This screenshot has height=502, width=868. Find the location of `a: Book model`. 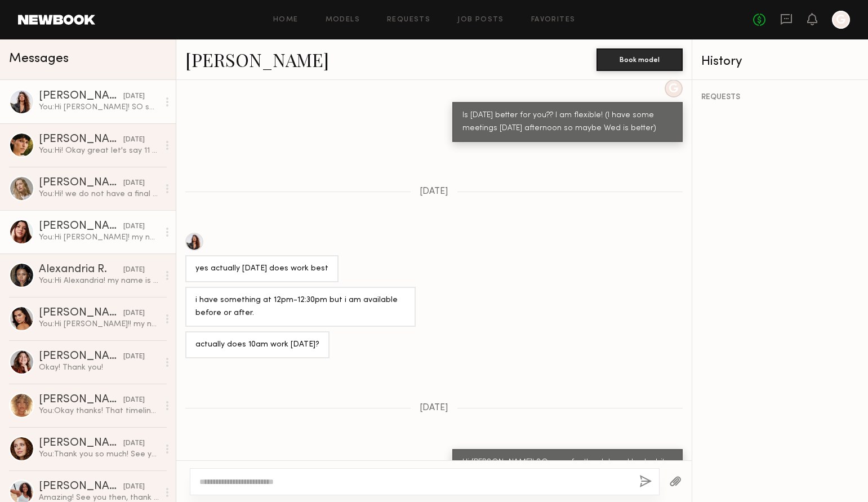

a: Book model is located at coordinates (640, 59).